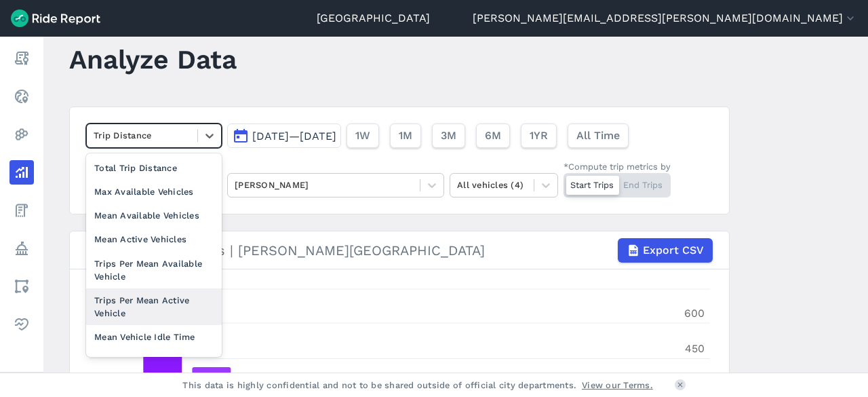 This screenshot has width=868, height=397. Describe the element at coordinates (22, 172) in the screenshot. I see `a: Analyze` at that location.